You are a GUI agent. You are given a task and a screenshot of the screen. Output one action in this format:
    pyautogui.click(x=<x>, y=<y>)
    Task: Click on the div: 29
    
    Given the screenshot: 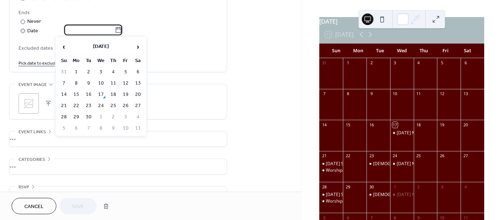 What is the action you would take?
    pyautogui.click(x=348, y=187)
    